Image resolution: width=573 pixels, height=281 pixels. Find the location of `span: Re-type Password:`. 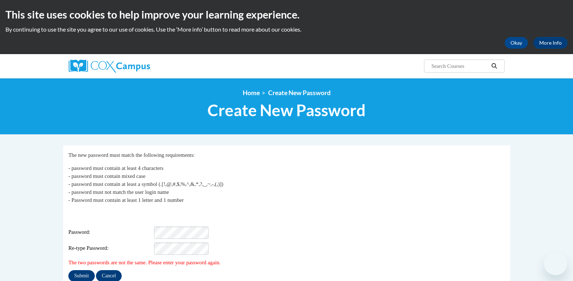

span: Re-type Password: is located at coordinates (110, 248).